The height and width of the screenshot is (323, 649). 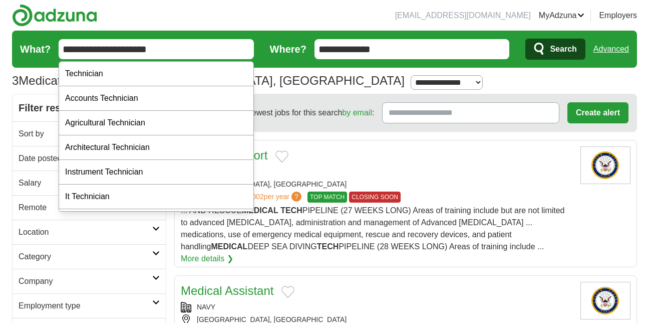 I want to click on a: Location, so click(x=89, y=231).